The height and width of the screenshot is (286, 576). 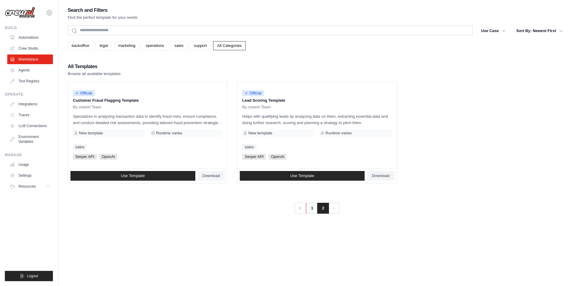 I want to click on button: Logout, so click(x=29, y=276).